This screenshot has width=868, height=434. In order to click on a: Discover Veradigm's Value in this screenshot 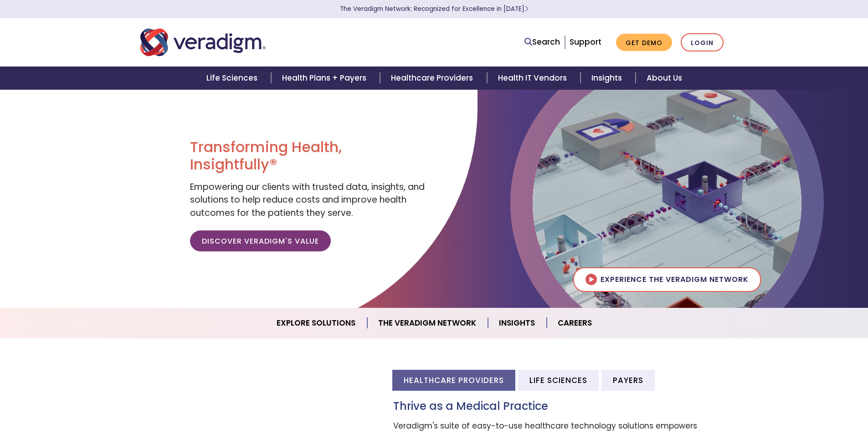, I will do `click(260, 241)`.